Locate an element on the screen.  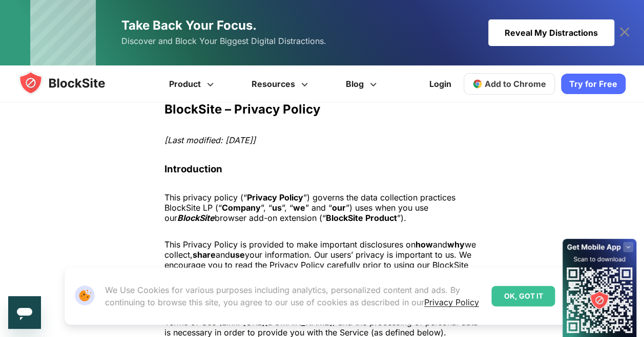
p: We Use Cookies for various purposes including analytics, personalized content and ads. By continu... is located at coordinates (294, 296).